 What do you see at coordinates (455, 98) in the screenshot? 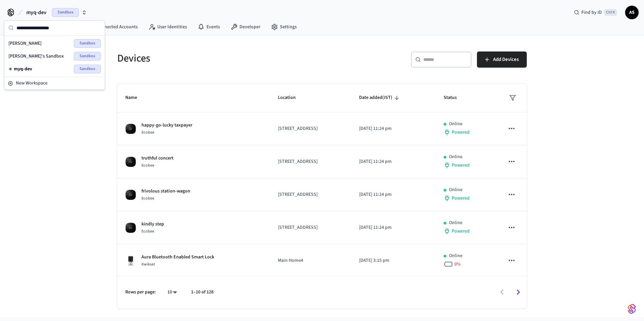
I see `span: Status` at bounding box center [455, 98].